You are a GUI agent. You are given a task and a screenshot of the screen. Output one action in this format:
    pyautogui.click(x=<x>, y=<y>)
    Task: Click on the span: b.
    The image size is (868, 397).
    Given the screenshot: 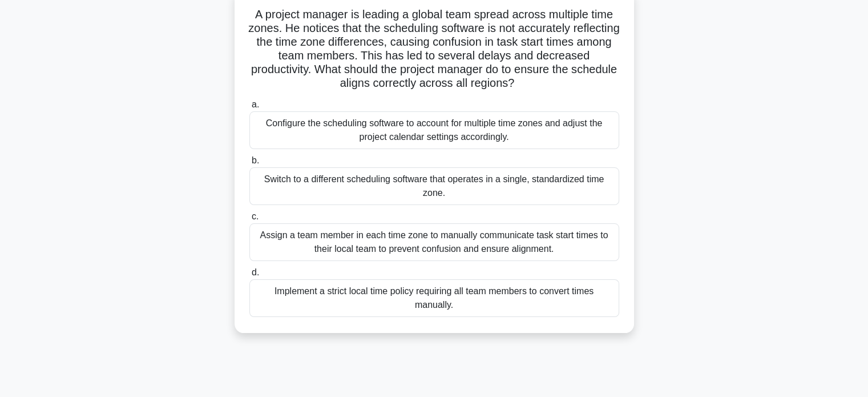 What is the action you would take?
    pyautogui.click(x=255, y=160)
    